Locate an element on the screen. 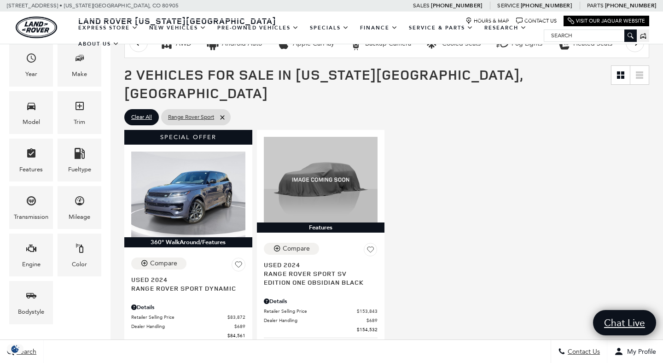 Image resolution: width=663 pixels, height=363 pixels. div: Trim is located at coordinates (79, 122).